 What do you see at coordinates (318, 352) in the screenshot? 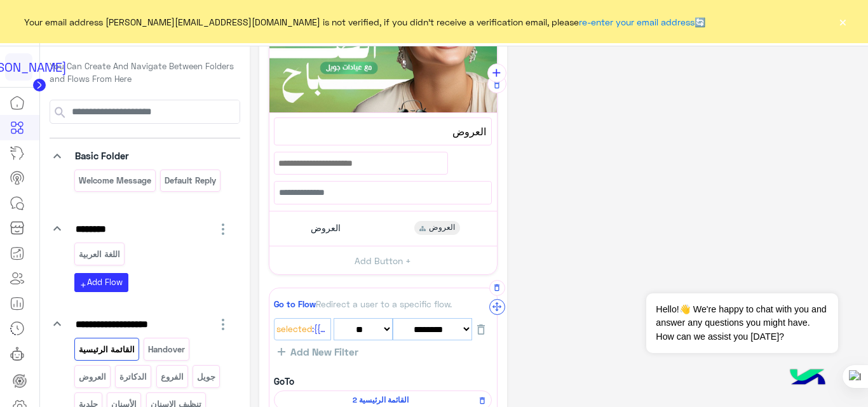
I see `button: Add New Filter` at bounding box center [318, 352].